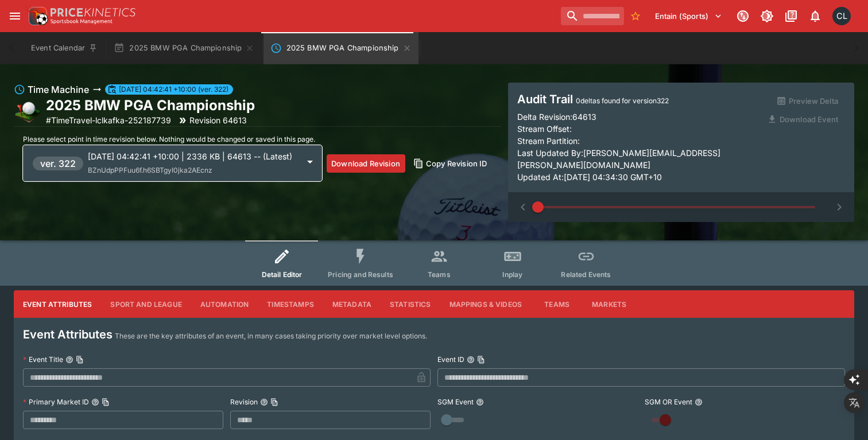 The width and height of the screenshot is (868, 440). I want to click on span: Teams, so click(439, 274).